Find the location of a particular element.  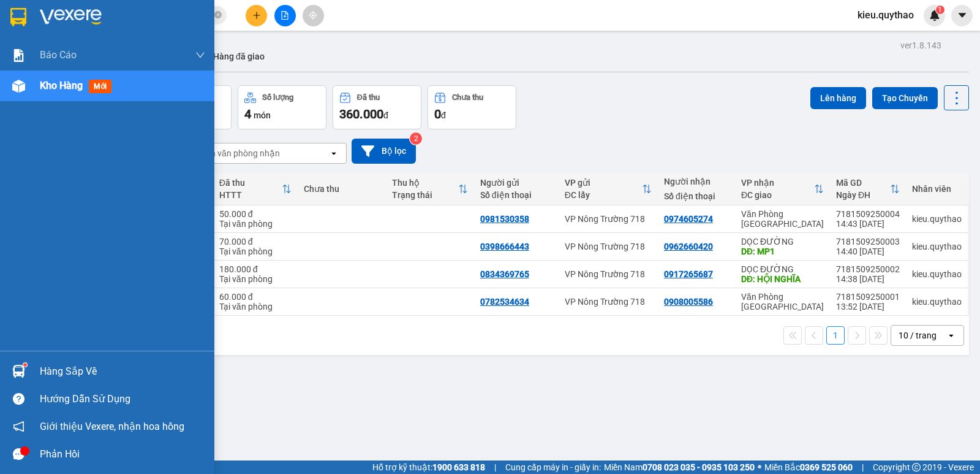

div: Mã GD is located at coordinates (863, 182).